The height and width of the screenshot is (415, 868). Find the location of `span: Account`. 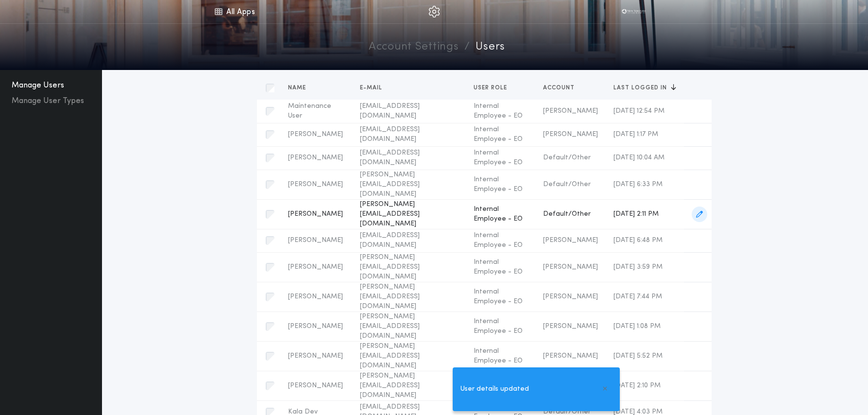

span: Account is located at coordinates (560, 88).